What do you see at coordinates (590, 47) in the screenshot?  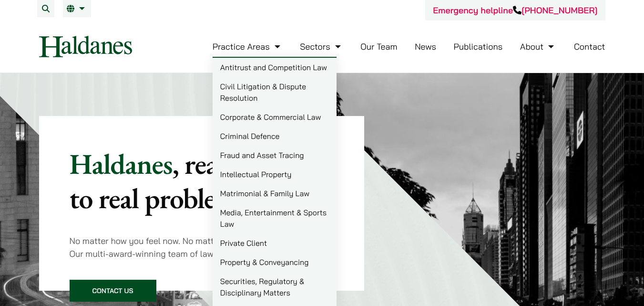 I see `a: Contact` at bounding box center [590, 47].